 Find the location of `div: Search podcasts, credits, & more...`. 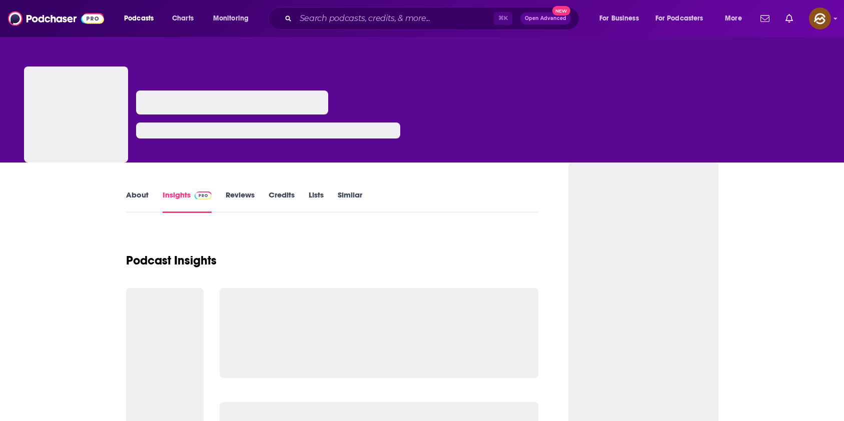

div: Search podcasts, credits, & more... is located at coordinates (433, 19).